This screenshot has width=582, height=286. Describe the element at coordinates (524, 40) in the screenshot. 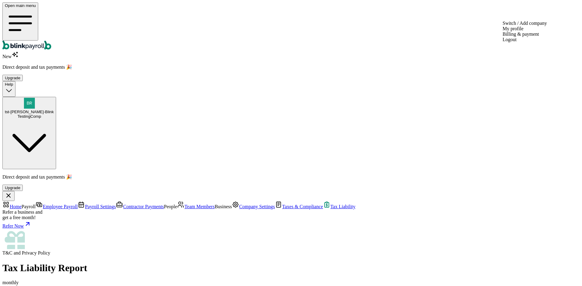

I see `div: Logout` at that location.